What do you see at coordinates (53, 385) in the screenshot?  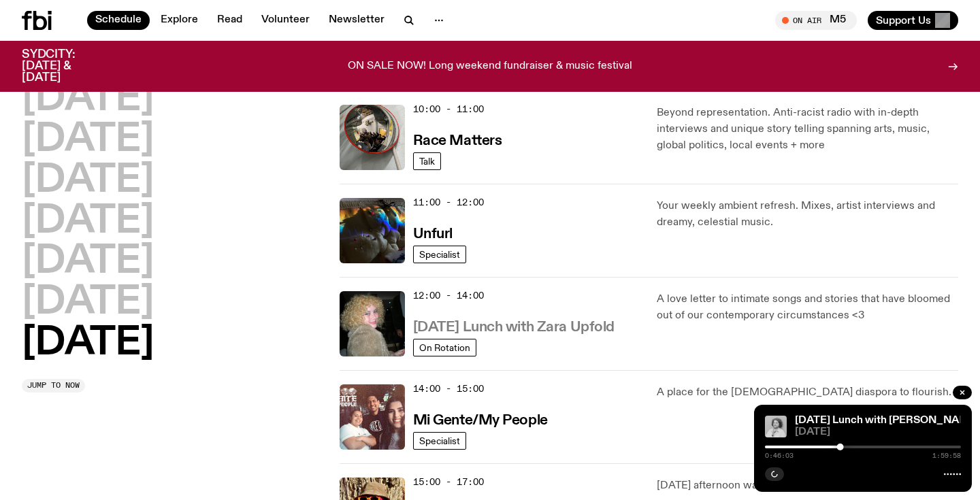 I see `span: Jump to now` at bounding box center [53, 385].